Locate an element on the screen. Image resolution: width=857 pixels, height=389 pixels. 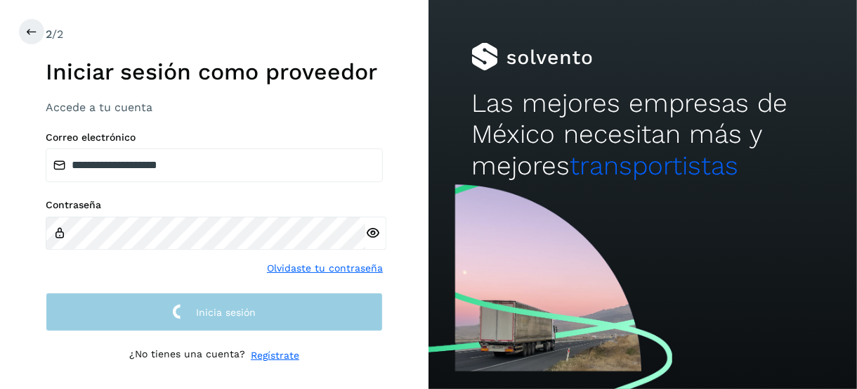
label: Correo electrónico is located at coordinates (214, 137).